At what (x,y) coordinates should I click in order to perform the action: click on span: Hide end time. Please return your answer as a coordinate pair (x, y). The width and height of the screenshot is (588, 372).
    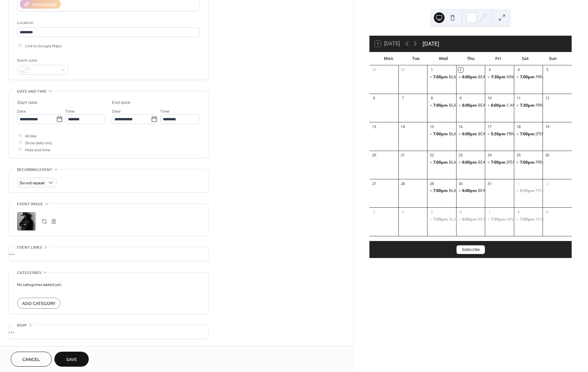
    Looking at the image, I should click on (38, 150).